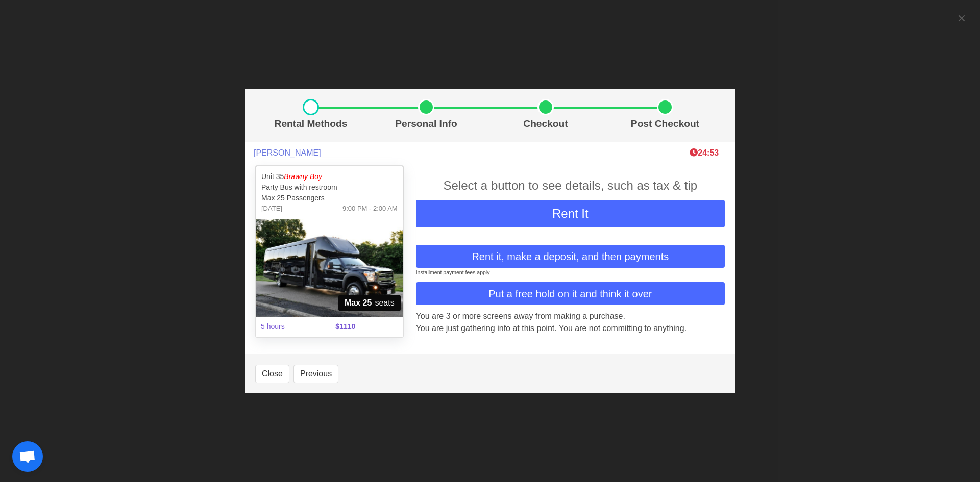  Describe the element at coordinates (571, 328) in the screenshot. I see `p: You are just gathering info at this point. You are not committing to anything.` at that location.